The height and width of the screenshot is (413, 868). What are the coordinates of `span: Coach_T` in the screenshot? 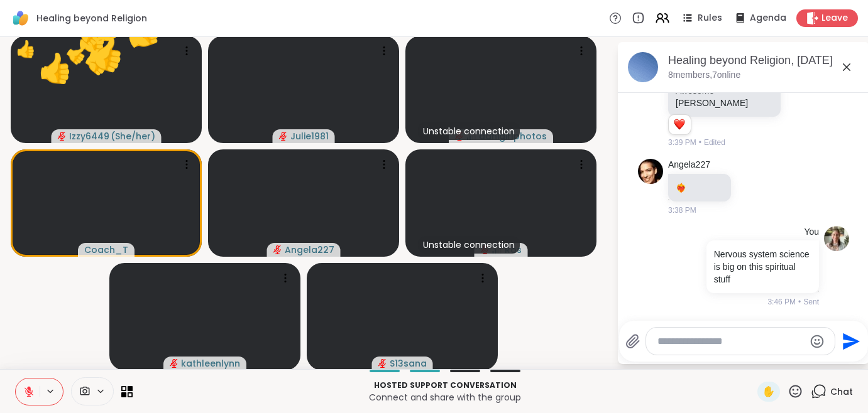 It's located at (107, 250).